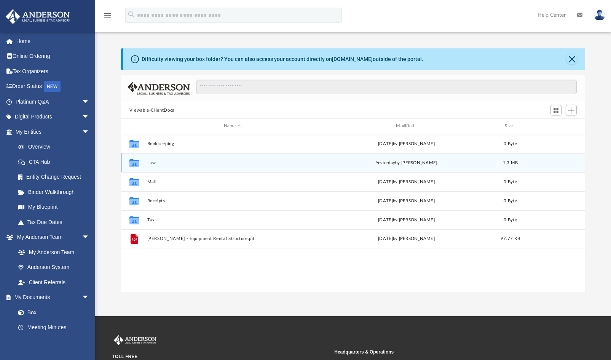  Describe the element at coordinates (54, 207) in the screenshot. I see `a: My Blueprint` at that location.